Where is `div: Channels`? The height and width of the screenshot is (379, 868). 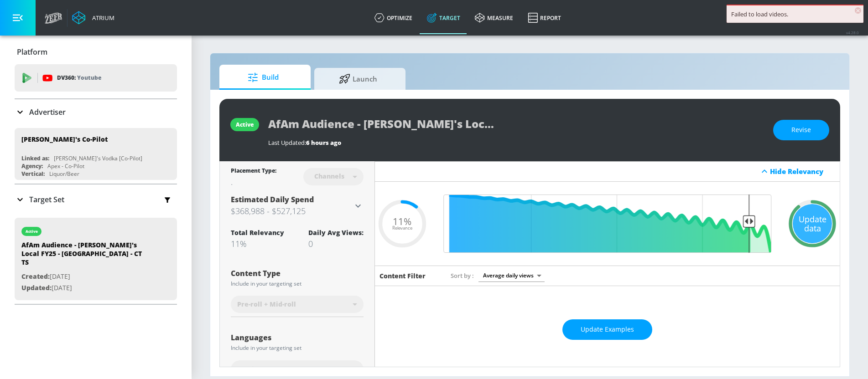 div: Channels is located at coordinates (329, 176).